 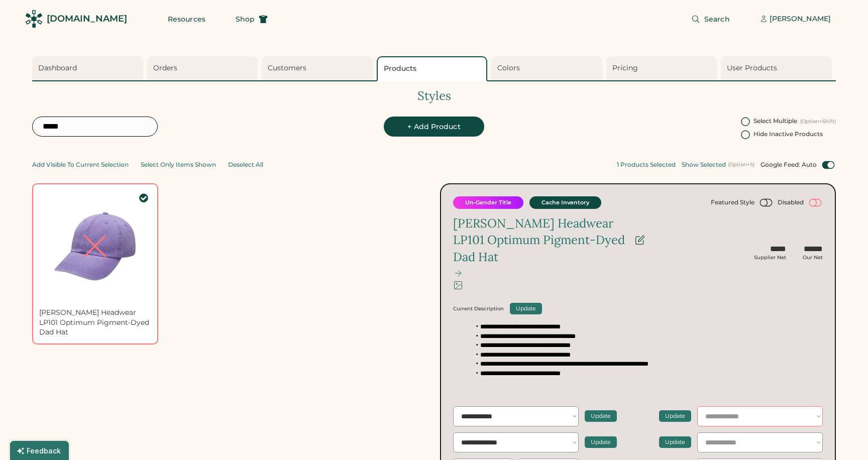 What do you see at coordinates (488, 202) in the screenshot?
I see `button: Un-Gender Title` at bounding box center [488, 202].